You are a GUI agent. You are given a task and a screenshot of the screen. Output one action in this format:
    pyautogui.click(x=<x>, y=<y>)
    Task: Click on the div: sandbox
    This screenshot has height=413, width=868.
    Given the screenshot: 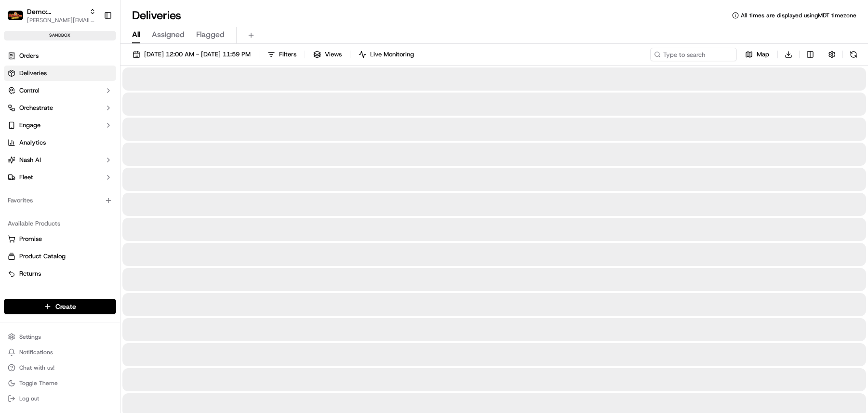 What is the action you would take?
    pyautogui.click(x=60, y=35)
    